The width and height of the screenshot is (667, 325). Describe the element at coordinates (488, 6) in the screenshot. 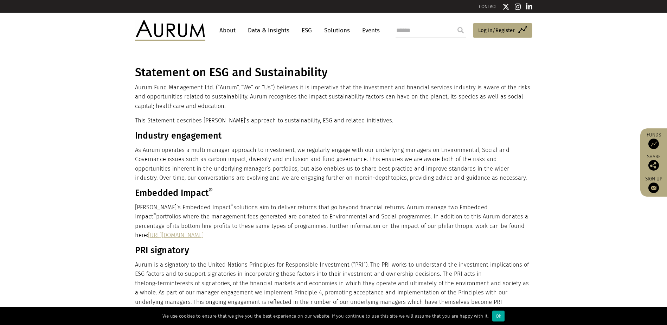

I see `a: CONTACT` at that location.